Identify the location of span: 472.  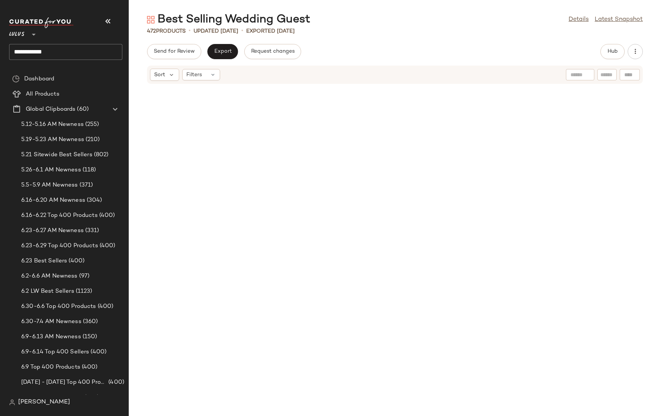
(152, 31).